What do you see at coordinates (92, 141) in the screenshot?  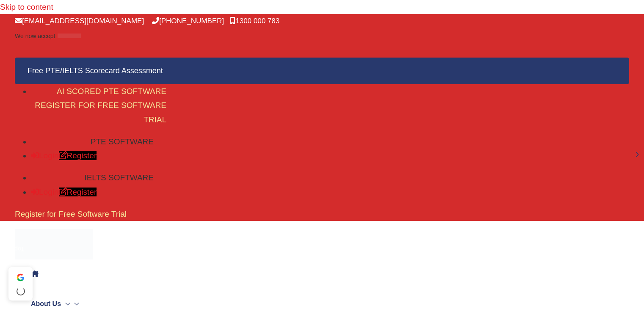 I see `li: PTE SOFTWARE` at bounding box center [92, 141].